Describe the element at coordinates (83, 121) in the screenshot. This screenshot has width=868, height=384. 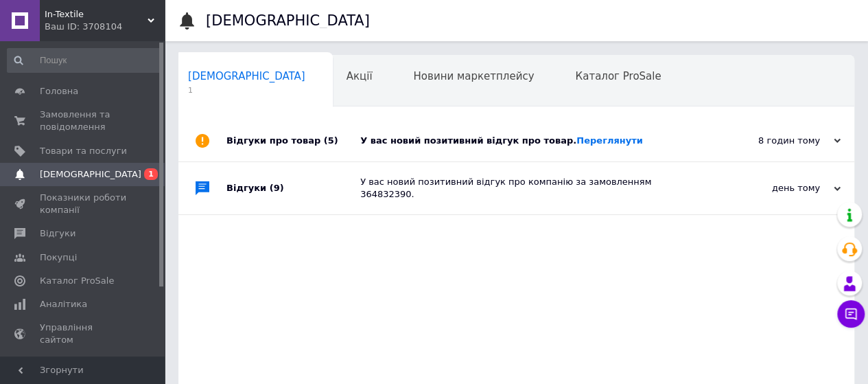
I see `span: Замовлення та повідомлення` at that location.